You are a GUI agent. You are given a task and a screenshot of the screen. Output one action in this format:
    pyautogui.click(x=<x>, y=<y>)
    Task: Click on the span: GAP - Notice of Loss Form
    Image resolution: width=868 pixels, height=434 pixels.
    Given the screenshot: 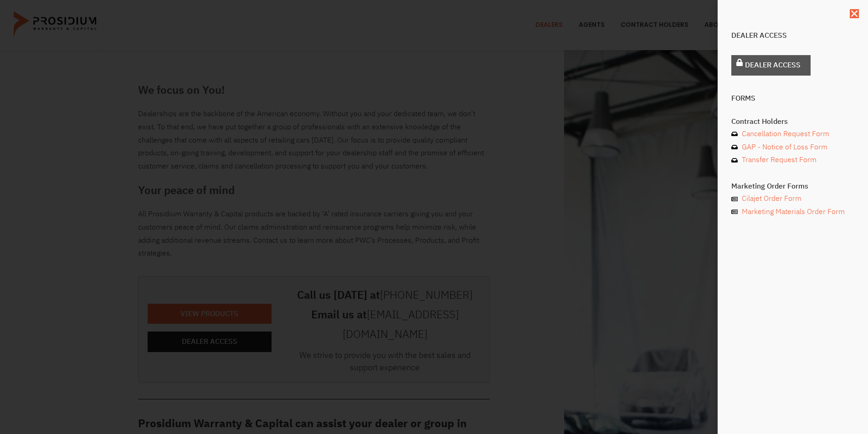 What is the action you would take?
    pyautogui.click(x=783, y=147)
    